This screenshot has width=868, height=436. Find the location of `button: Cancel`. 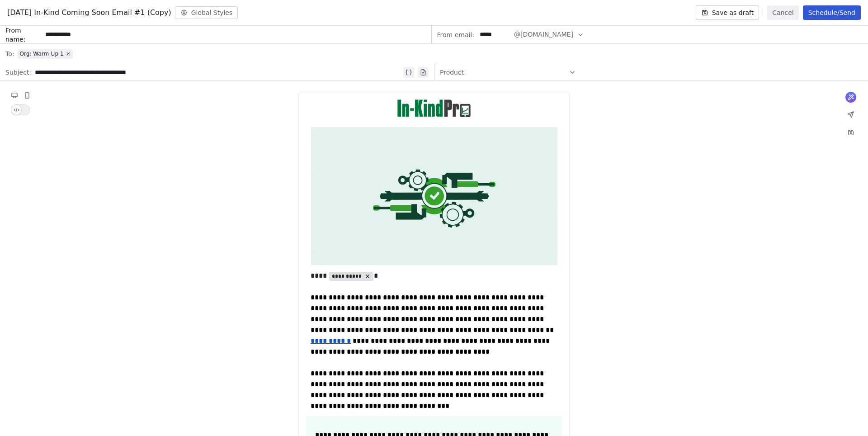

button: Cancel is located at coordinates (782, 12).